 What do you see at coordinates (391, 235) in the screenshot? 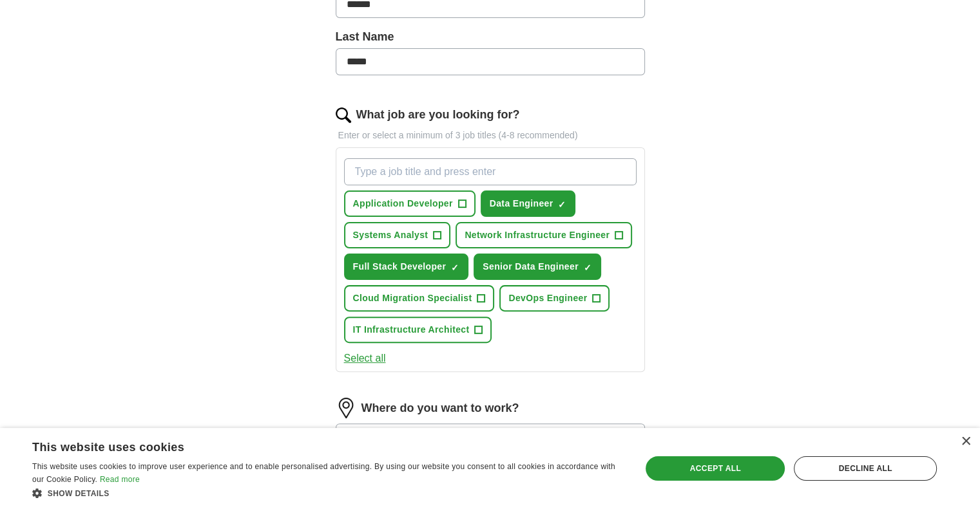
I see `span: Systems Analyst` at bounding box center [391, 235].